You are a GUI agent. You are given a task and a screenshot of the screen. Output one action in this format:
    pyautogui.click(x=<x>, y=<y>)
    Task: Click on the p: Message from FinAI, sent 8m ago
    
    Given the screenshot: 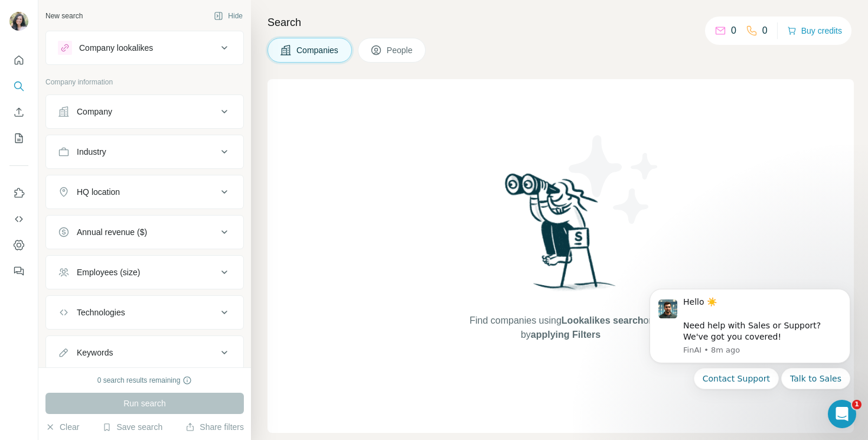 What is the action you would take?
    pyautogui.click(x=131, y=76)
    